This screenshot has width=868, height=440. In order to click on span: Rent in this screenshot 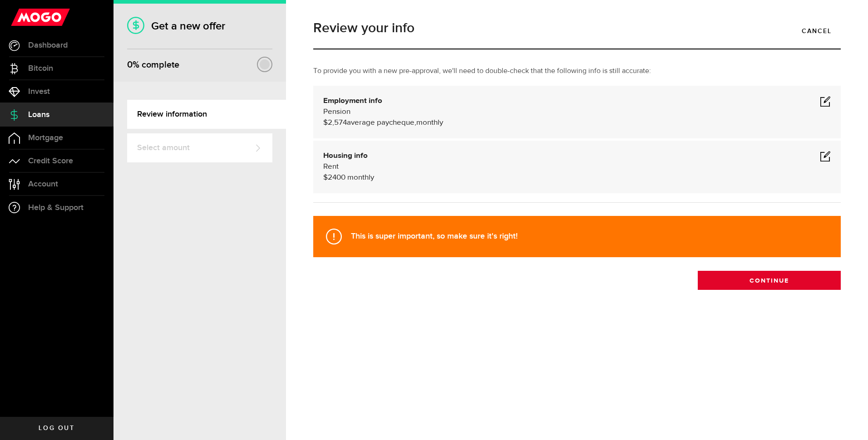, I will do `click(331, 166)`.